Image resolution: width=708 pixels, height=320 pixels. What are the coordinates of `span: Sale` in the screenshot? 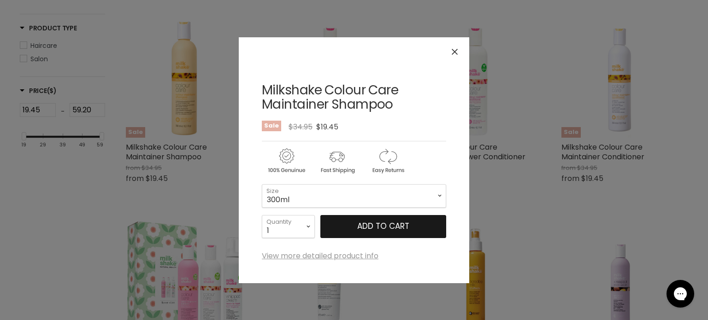 It's located at (272, 126).